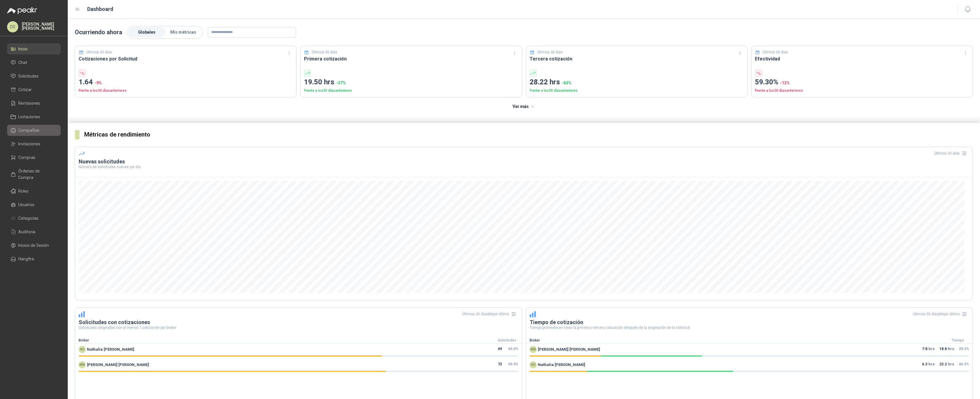 The width and height of the screenshot is (980, 399). I want to click on span: 69.9 %, so click(513, 364).